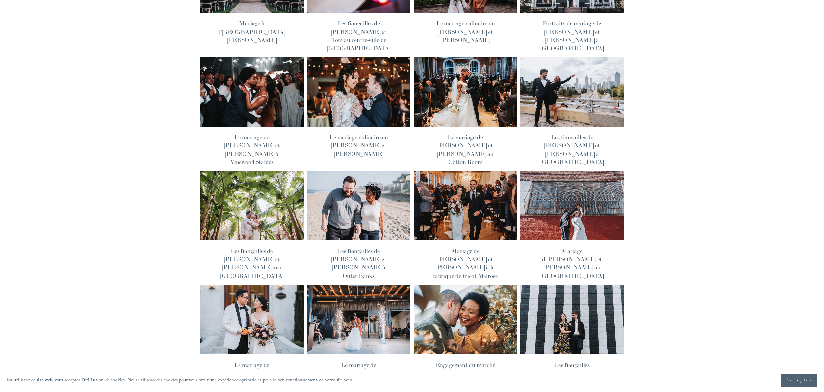  Describe the element at coordinates (572, 92) in the screenshot. I see `img: Les fiançailles de Shakira et Shawn à Atlanta` at that location.